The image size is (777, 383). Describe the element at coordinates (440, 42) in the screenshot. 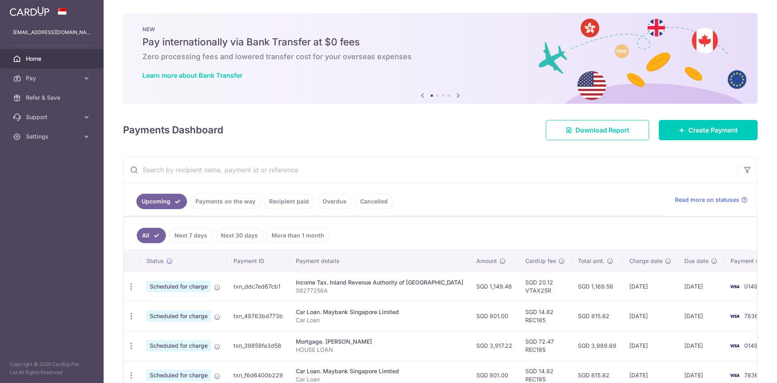

I see `h5: Pay internationally via Bank Transfer at $0 fees` at that location.